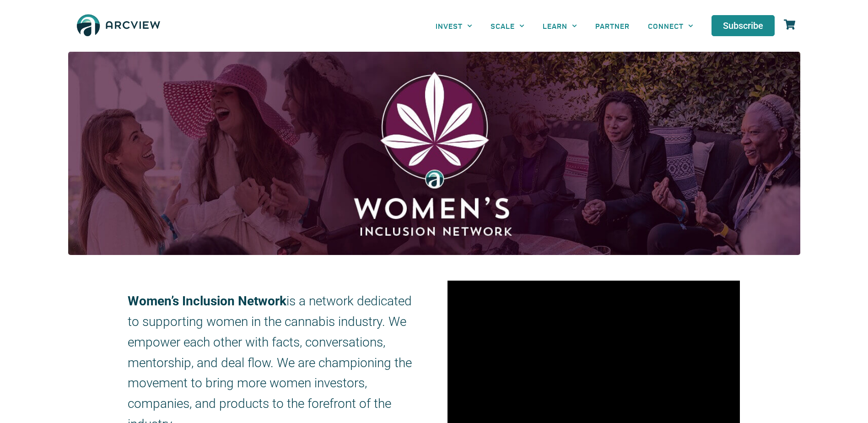  Describe the element at coordinates (743, 26) in the screenshot. I see `a: Subscribe` at that location.